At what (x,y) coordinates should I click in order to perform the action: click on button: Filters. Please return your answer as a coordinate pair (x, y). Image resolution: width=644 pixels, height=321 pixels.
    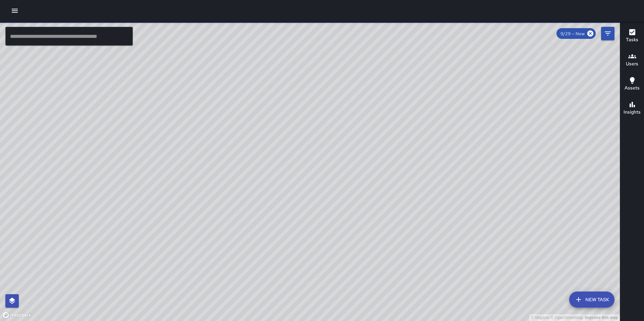
    Looking at the image, I should click on (608, 33).